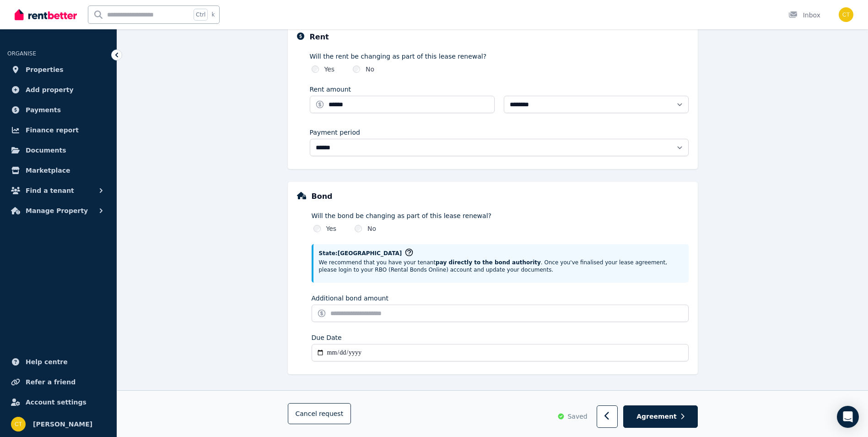  What do you see at coordinates (489, 262) in the screenshot?
I see `strong: pay directly to the bond authority` at bounding box center [489, 262].